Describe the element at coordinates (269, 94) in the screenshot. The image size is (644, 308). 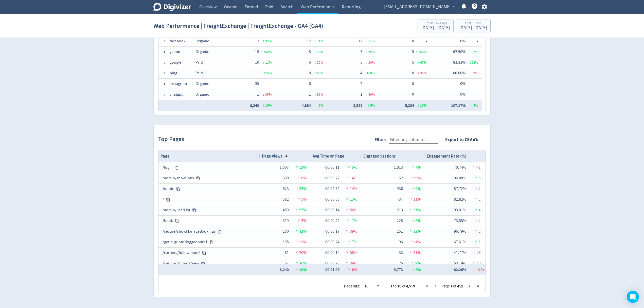
I see `span: 95 %` at that location.